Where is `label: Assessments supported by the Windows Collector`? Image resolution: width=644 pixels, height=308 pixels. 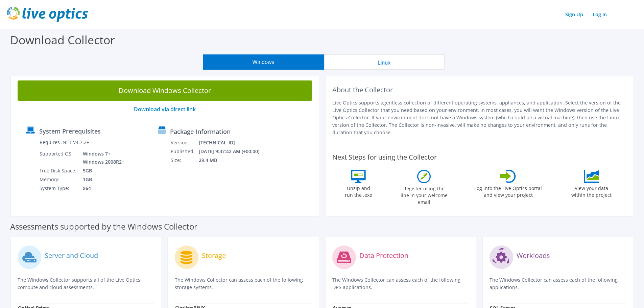
label: Assessments supported by the Windows Collector is located at coordinates (104, 226).